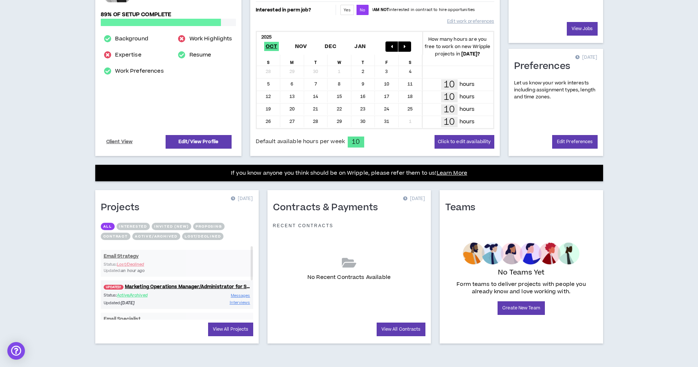 Image resolution: width=698 pixels, height=367 pixels. What do you see at coordinates (132, 295) in the screenshot?
I see `span: Active/Archived` at bounding box center [132, 295].